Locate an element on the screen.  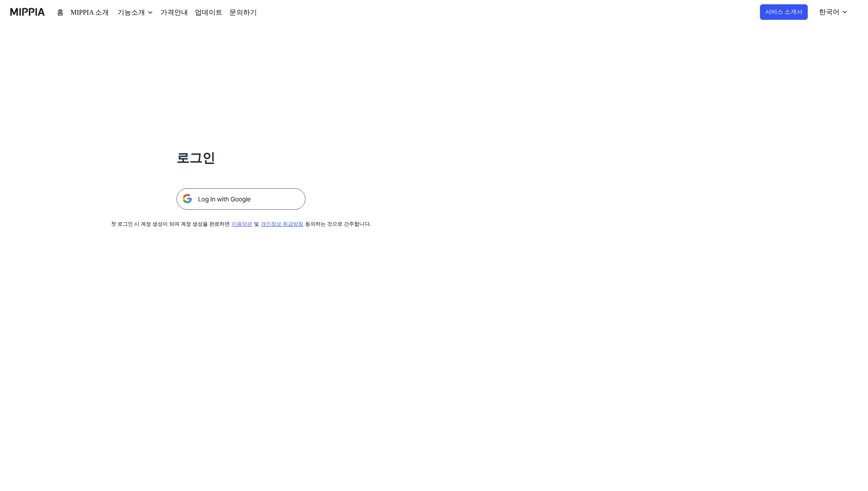
a: 가격안내 is located at coordinates (166, 12).